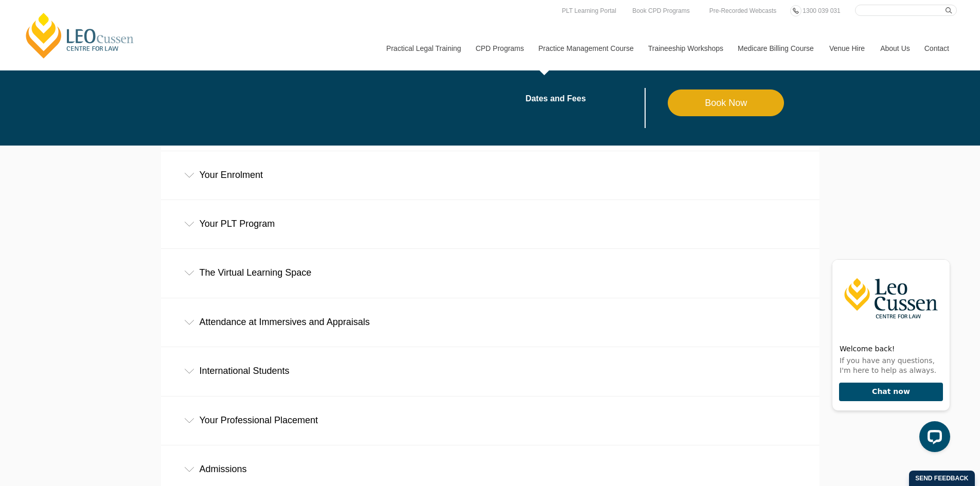 This screenshot has height=486, width=980. I want to click on div: Your PLT Program, so click(491, 224).